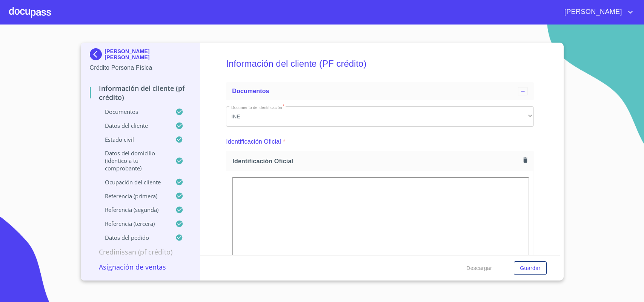 The width and height of the screenshot is (644, 302). What do you see at coordinates (254, 141) in the screenshot?
I see `p: Identificación Oficial` at bounding box center [254, 141].